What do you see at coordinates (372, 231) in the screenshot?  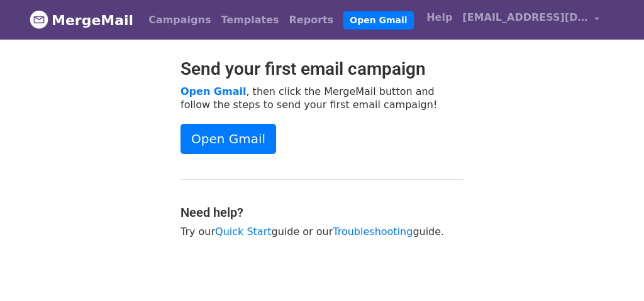 I see `a: Troubleshooting` at bounding box center [372, 231].